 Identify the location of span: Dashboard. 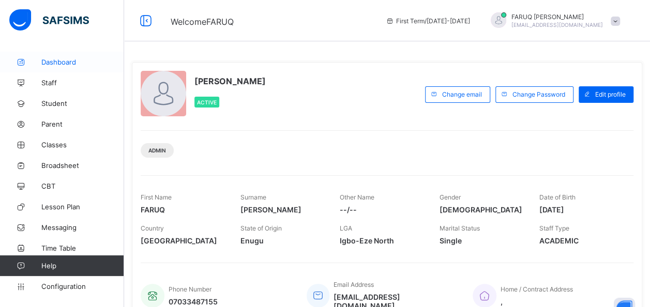
(83, 62).